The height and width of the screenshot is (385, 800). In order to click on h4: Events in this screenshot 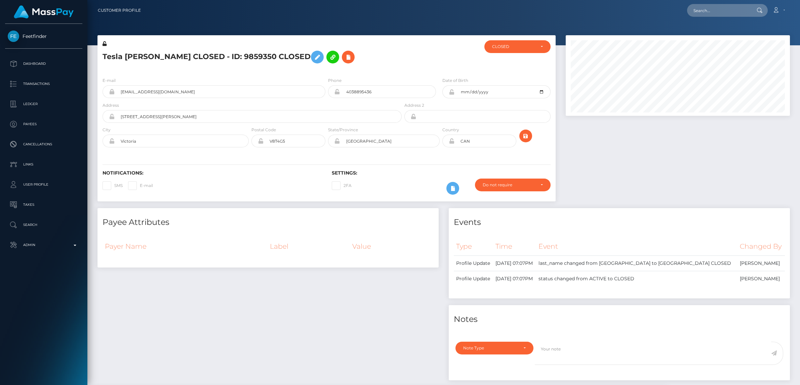, I will do `click(619, 222)`.